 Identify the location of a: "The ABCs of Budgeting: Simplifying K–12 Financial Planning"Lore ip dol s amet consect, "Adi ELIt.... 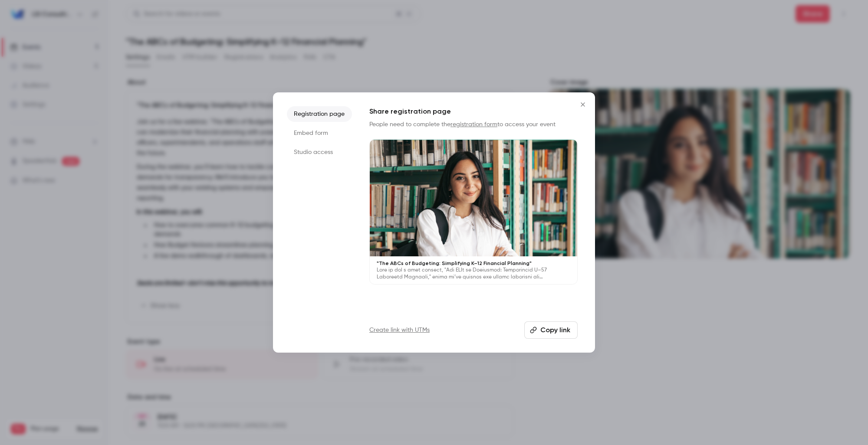
(474, 211).